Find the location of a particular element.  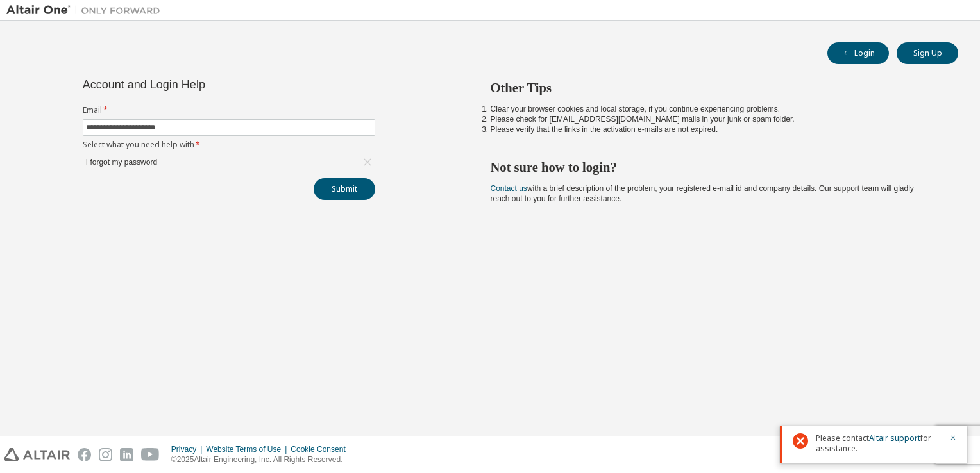

a: Contact us is located at coordinates (509, 189).